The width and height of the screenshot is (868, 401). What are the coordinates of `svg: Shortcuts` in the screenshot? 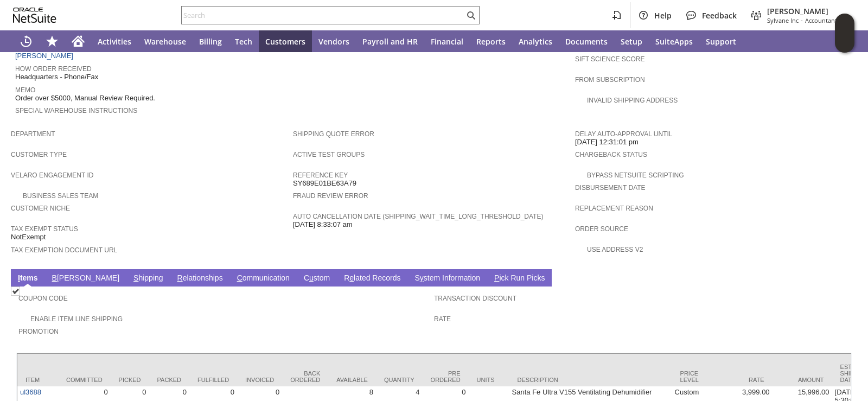 It's located at (52, 41).